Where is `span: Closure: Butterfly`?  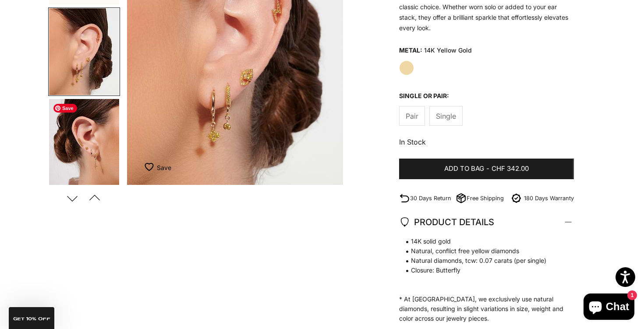
span: Closure: Butterfly is located at coordinates (482, 271).